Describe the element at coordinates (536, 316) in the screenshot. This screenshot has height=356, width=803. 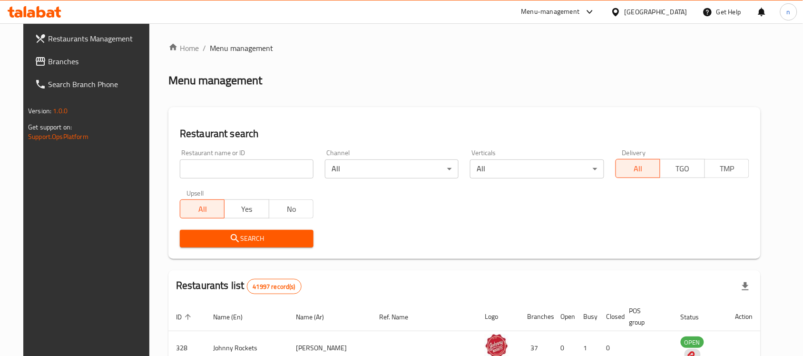
I see `th: Branches` at that location.